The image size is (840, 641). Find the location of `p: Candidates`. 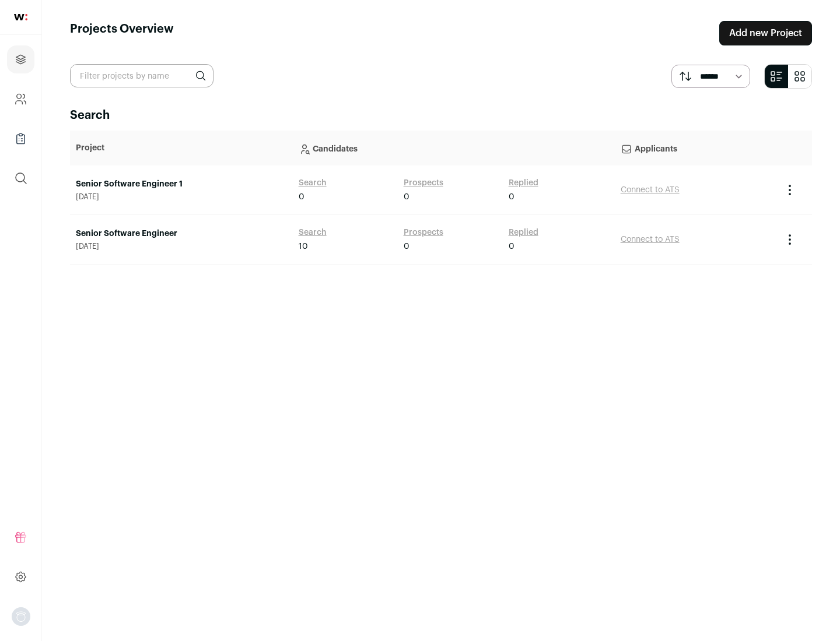

p: Candidates is located at coordinates (454, 148).